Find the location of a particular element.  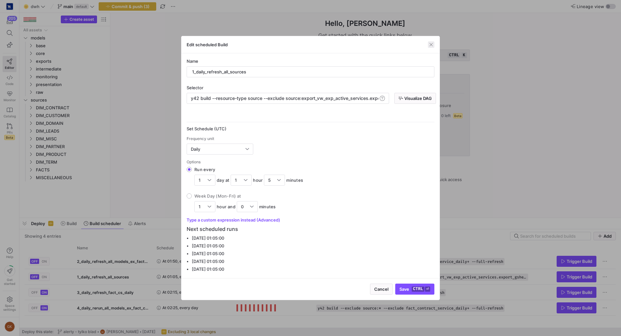

div: Schedule options is located at coordinates (310, 117).